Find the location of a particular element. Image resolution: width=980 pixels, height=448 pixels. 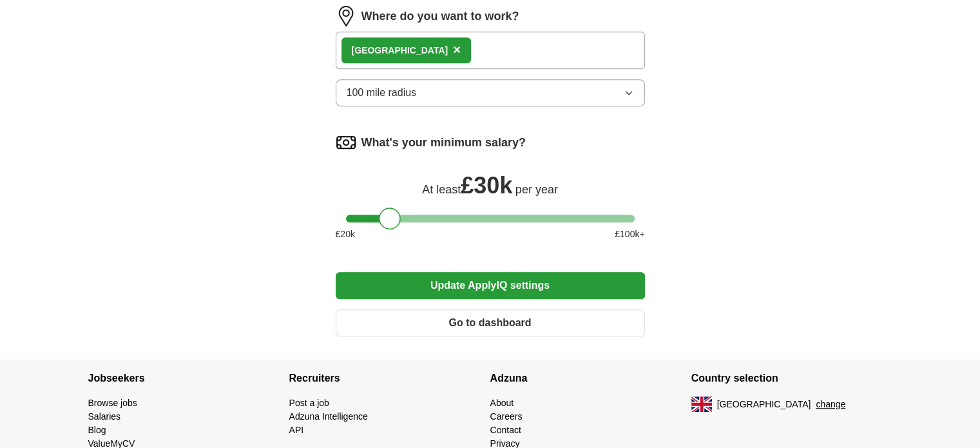

span: £ 100 k+ is located at coordinates (629, 234).